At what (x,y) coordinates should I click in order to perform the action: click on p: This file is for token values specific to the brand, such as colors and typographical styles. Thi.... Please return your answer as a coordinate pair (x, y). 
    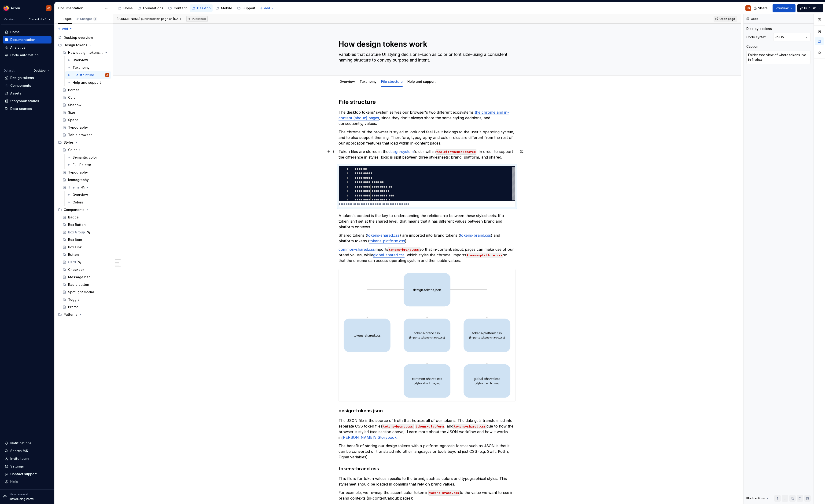
    Looking at the image, I should click on (427, 481).